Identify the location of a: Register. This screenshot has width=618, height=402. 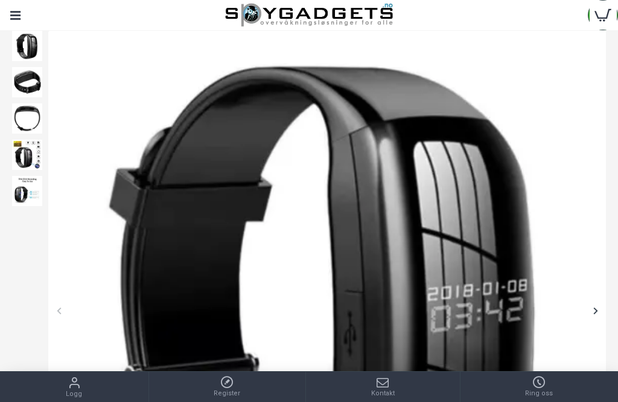
(228, 386).